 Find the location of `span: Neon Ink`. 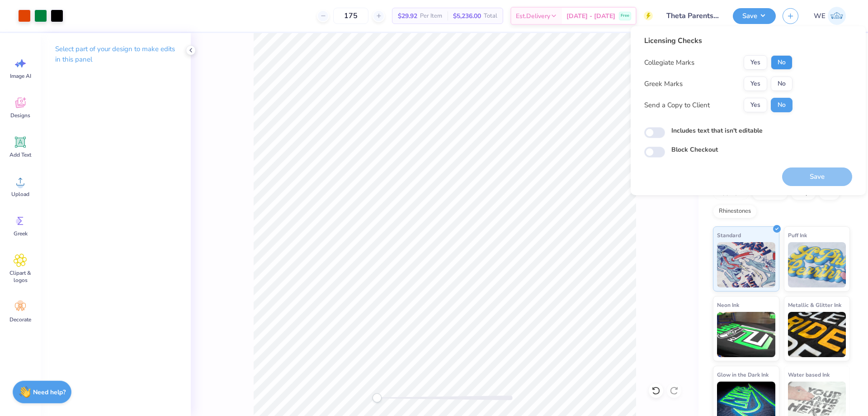

span: Neon Ink is located at coordinates (728, 305).